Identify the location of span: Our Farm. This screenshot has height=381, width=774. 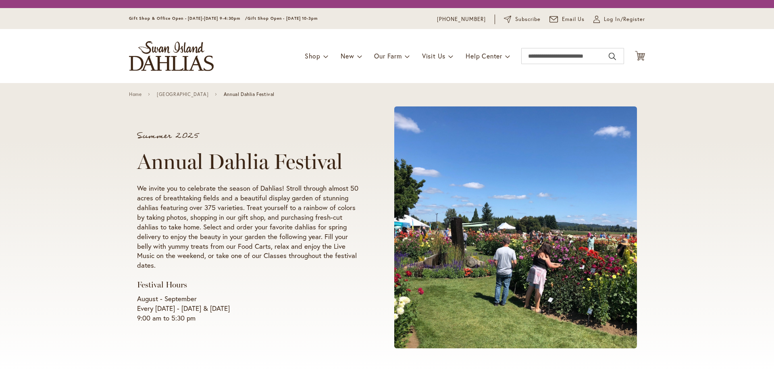
(388, 56).